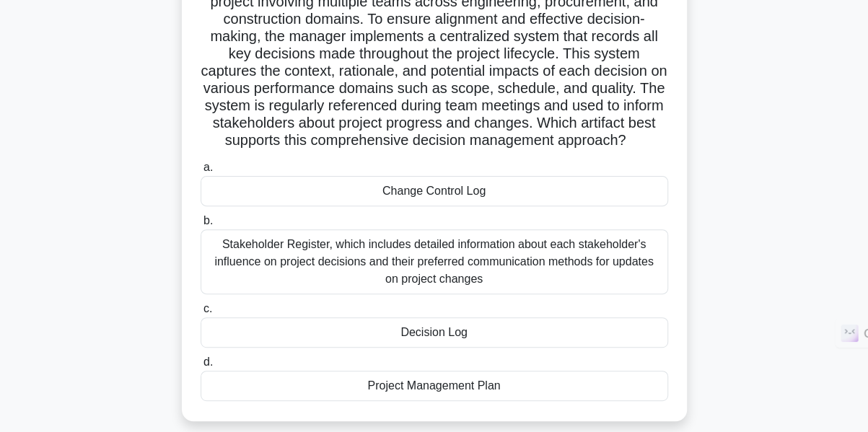  Describe the element at coordinates (435, 261) in the screenshot. I see `div: Stakeholder Register, which includes detailed information about each stakeholder's influence on p...` at that location.